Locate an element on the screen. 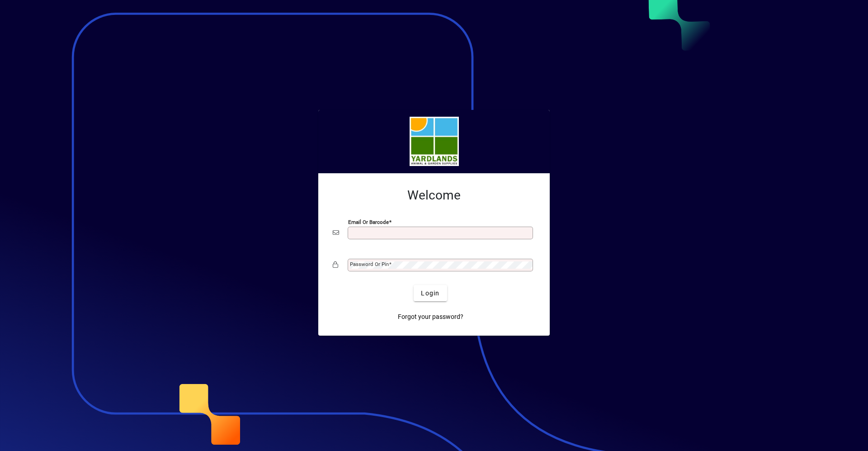 The width and height of the screenshot is (868, 451). mat-label: Password or Pin is located at coordinates (369, 264).